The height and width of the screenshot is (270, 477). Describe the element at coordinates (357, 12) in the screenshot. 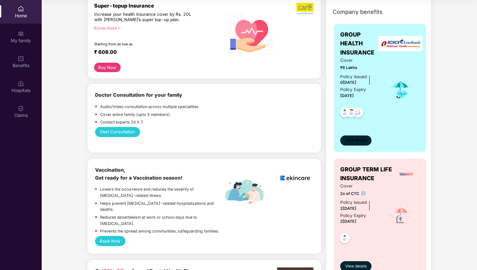

I see `span: Company benefits` at that location.